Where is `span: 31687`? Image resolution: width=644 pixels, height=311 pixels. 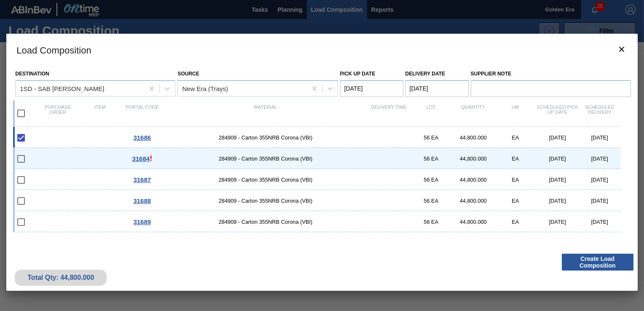
span: 31687 is located at coordinates (142, 179).